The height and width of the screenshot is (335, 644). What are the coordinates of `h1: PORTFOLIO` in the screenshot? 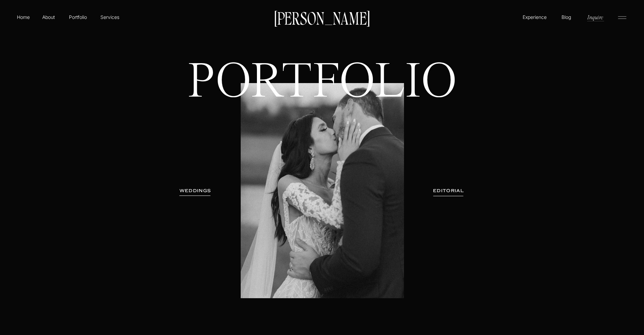 It's located at (322, 106).